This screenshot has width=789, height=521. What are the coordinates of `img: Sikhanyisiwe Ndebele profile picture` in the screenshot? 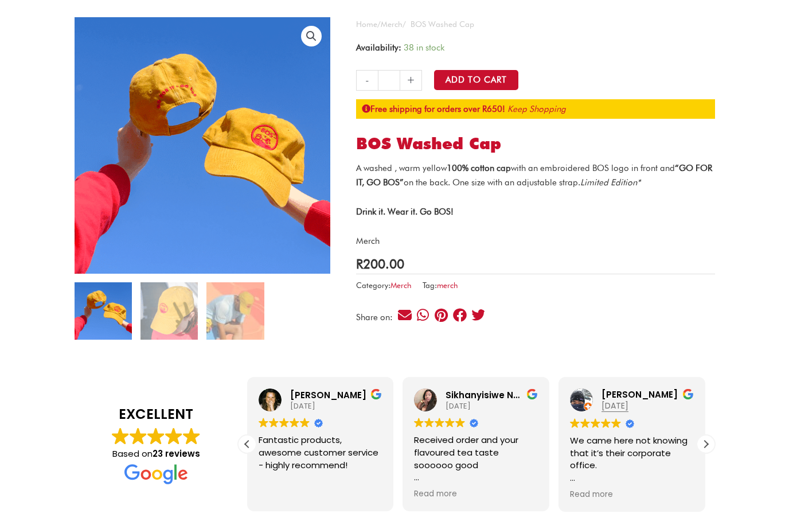 It's located at (425, 400).